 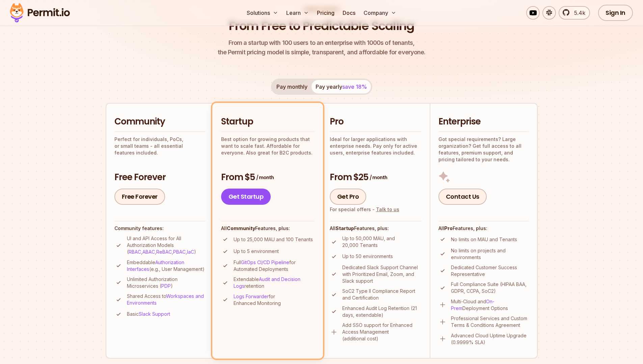 I want to click on a: Logs Forwarder, so click(x=251, y=296).